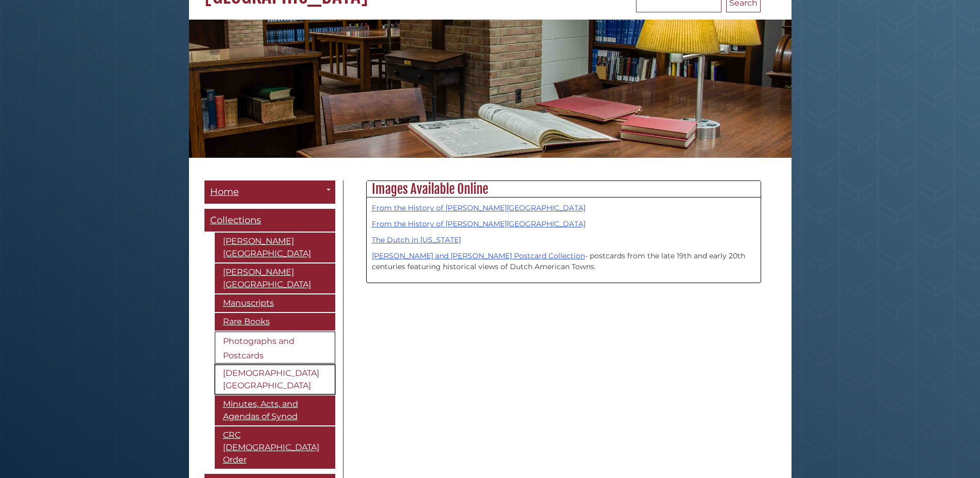 This screenshot has height=478, width=980. What do you see at coordinates (270, 192) in the screenshot?
I see `a: Home` at bounding box center [270, 192].